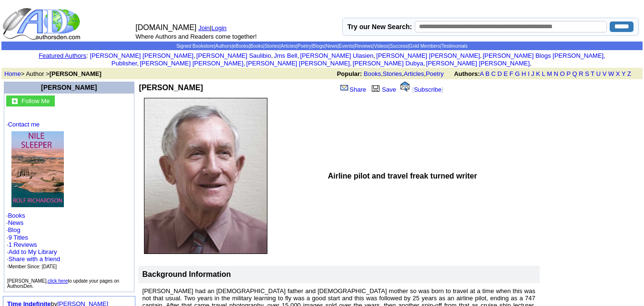  What do you see at coordinates (605, 73) in the screenshot?
I see `a: V` at bounding box center [605, 73].